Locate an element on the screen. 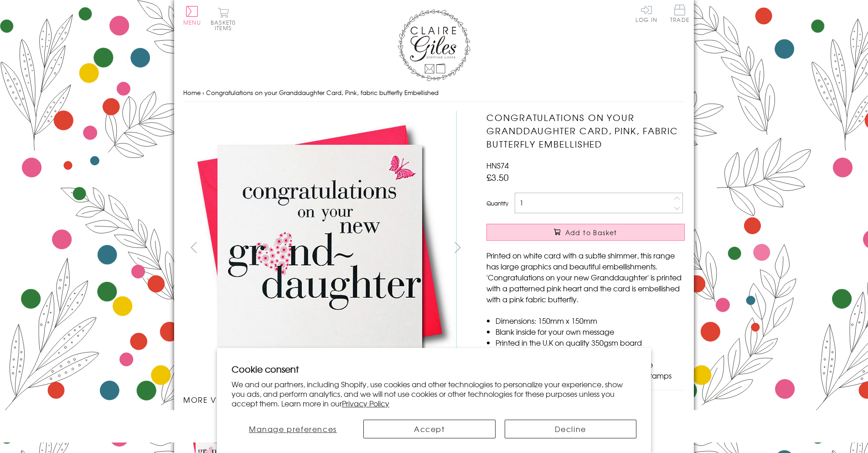 Image resolution: width=868 pixels, height=453 pixels. a: Privacy Policy is located at coordinates (366, 403).